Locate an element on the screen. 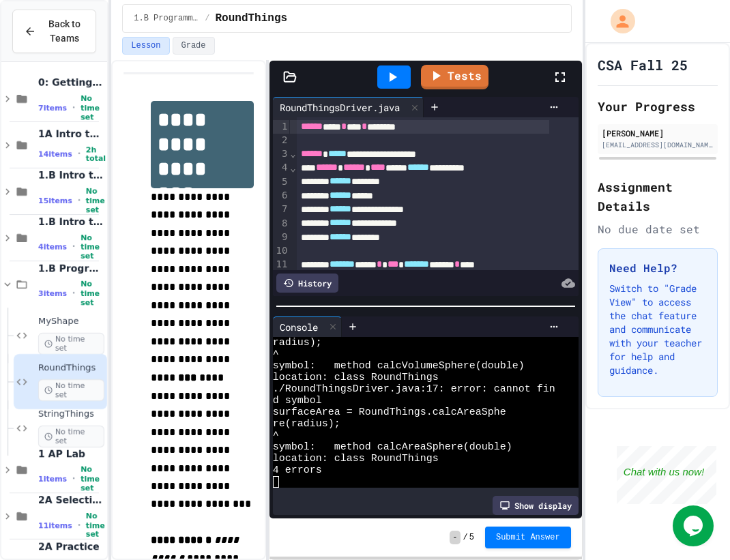 Image resolution: width=730 pixels, height=560 pixels. span: 11 items is located at coordinates (56, 525).